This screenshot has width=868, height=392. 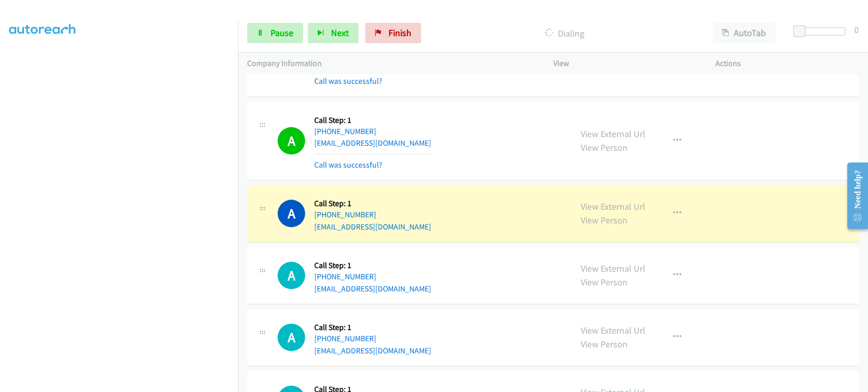 What do you see at coordinates (625, 64) in the screenshot?
I see `p: View` at bounding box center [625, 64].